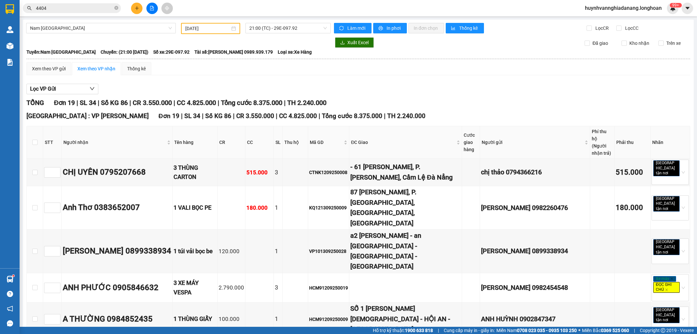 Image resolution: width=697 pixels, height=334 pixels. What do you see at coordinates (92, 89) in the screenshot?
I see `span: down` at bounding box center [92, 89].